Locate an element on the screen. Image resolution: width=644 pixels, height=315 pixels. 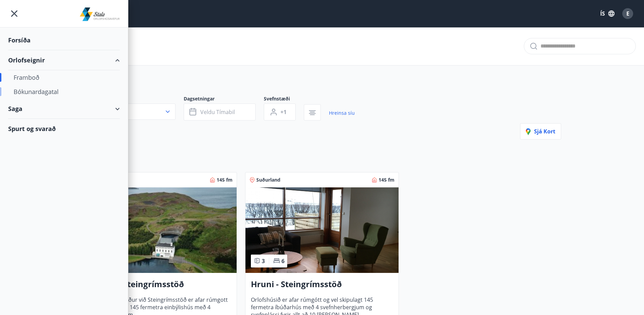
span: Svæði is located at coordinates (134, 99).